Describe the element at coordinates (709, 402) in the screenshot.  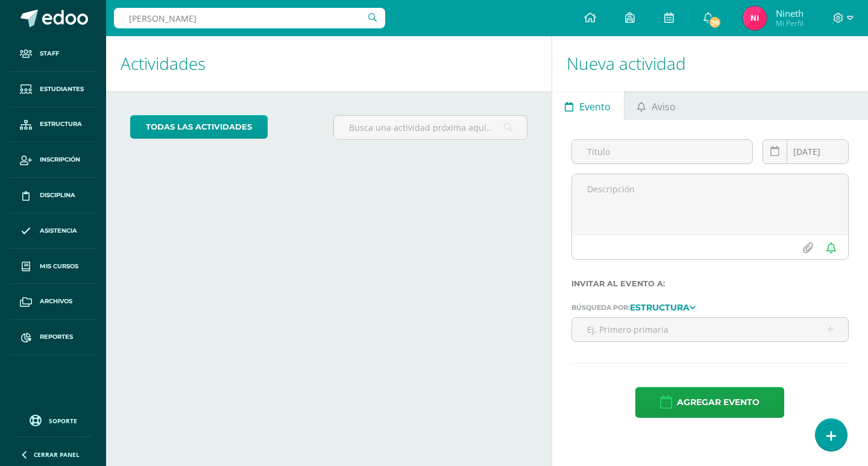
I see `button: Agregar evento` at that location.